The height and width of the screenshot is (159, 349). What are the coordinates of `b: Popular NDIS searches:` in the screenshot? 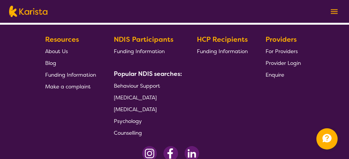 It's located at (148, 74).